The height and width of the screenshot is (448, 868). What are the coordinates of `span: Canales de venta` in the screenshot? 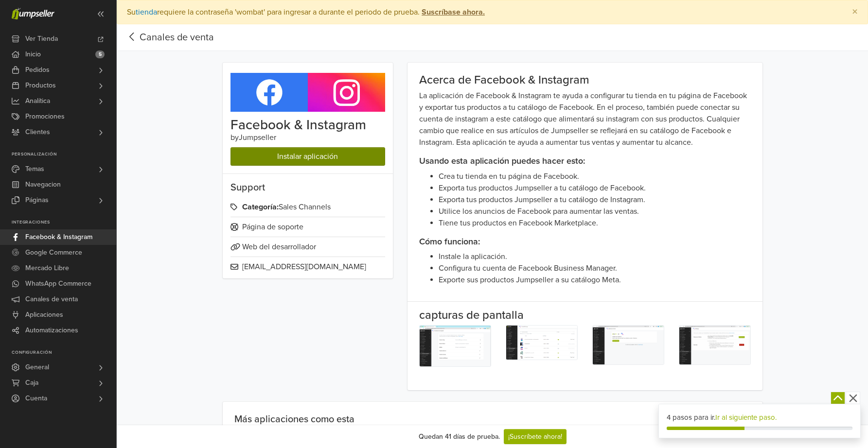 It's located at (51, 300).